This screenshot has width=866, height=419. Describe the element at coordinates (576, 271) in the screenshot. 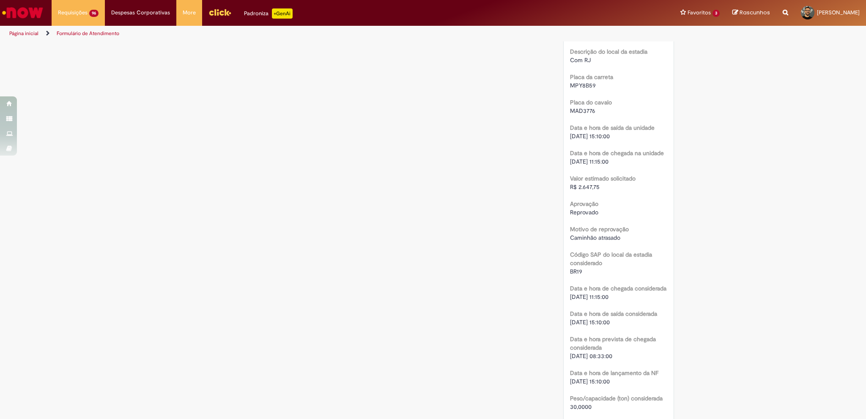

I see `span: BR19` at that location.